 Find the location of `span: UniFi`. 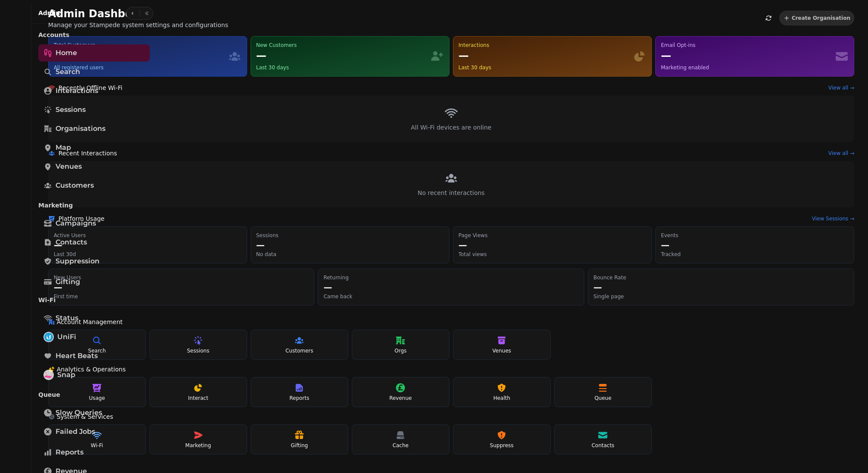

span: UniFi is located at coordinates (67, 337).